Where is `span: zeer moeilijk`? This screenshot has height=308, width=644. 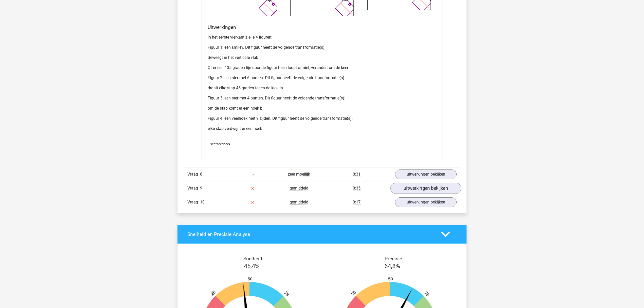
span: zeer moeilijk is located at coordinates (299, 174).